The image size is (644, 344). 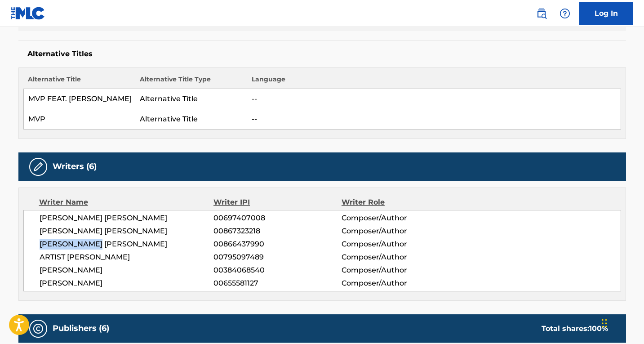 I want to click on h5: Writers (6), so click(x=75, y=167).